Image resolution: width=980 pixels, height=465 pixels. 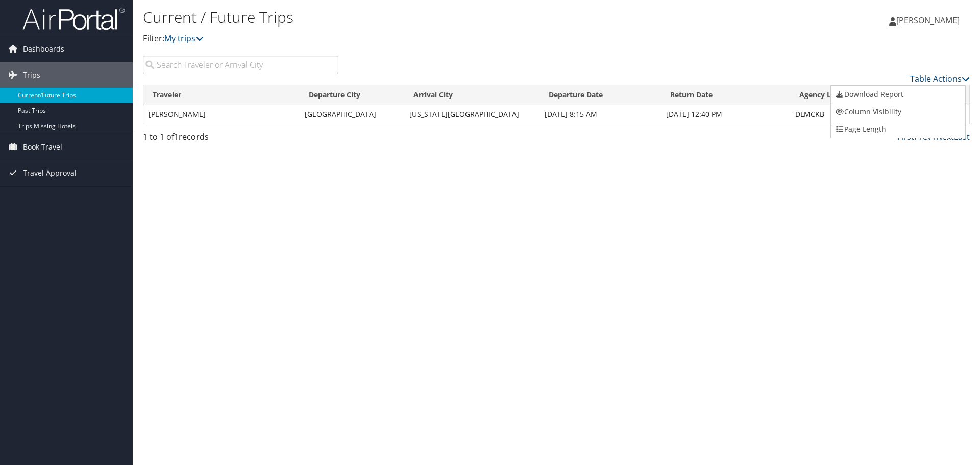 I want to click on span: Book Travel, so click(x=42, y=147).